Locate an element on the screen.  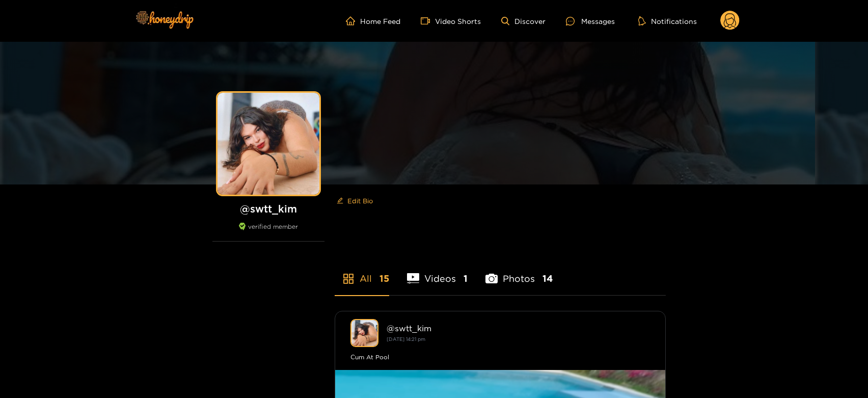
li: Photos is located at coordinates (519, 272).